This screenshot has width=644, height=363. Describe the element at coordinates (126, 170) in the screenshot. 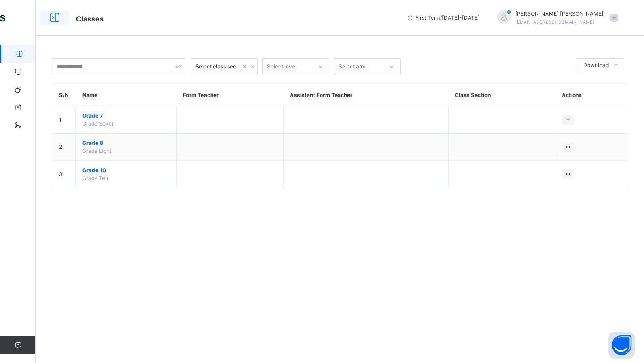

I see `span: Grade 10` at that location.